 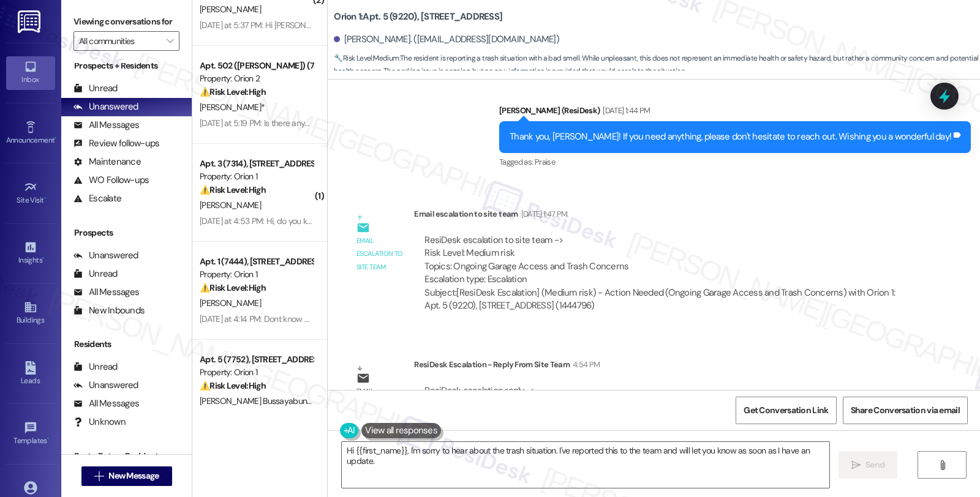 What do you see at coordinates (656, 65) in the screenshot?
I see `span: : The resident is reporting a trash situation with a bad smell. While unpleasant, this does not r...` at bounding box center [656, 65].